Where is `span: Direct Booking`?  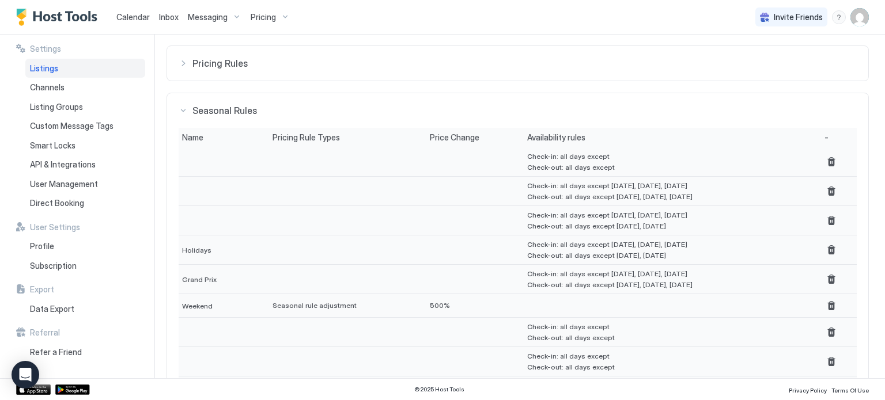
span: Direct Booking is located at coordinates (57, 203).